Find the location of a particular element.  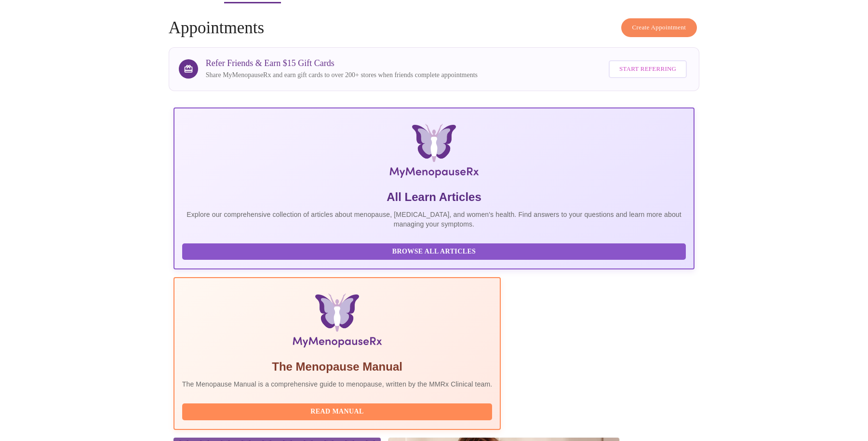

a: Browse All Articles is located at coordinates (435, 251).